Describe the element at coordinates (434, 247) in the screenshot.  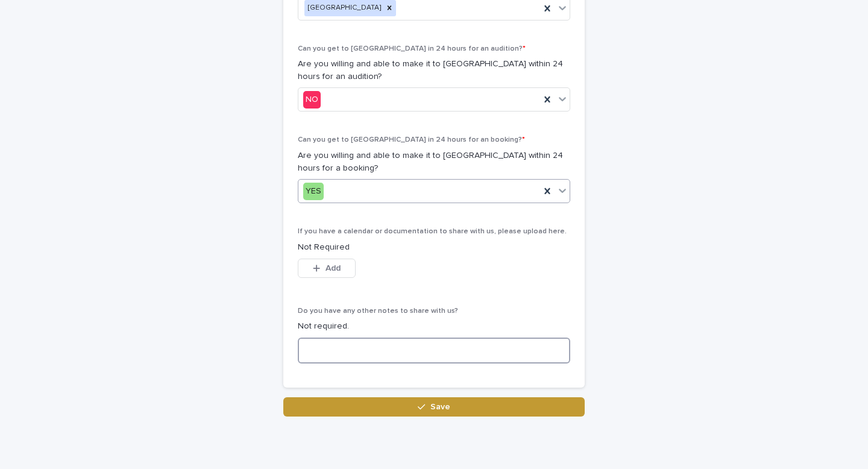
I see `p: Not Required` at that location.